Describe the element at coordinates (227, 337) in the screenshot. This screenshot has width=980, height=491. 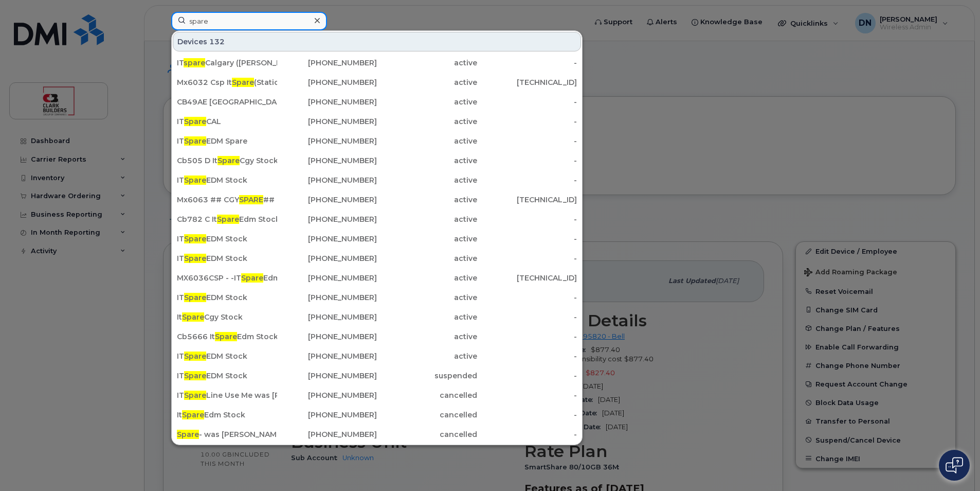
I see `div: Cb5666 It Edm Stock` at that location.